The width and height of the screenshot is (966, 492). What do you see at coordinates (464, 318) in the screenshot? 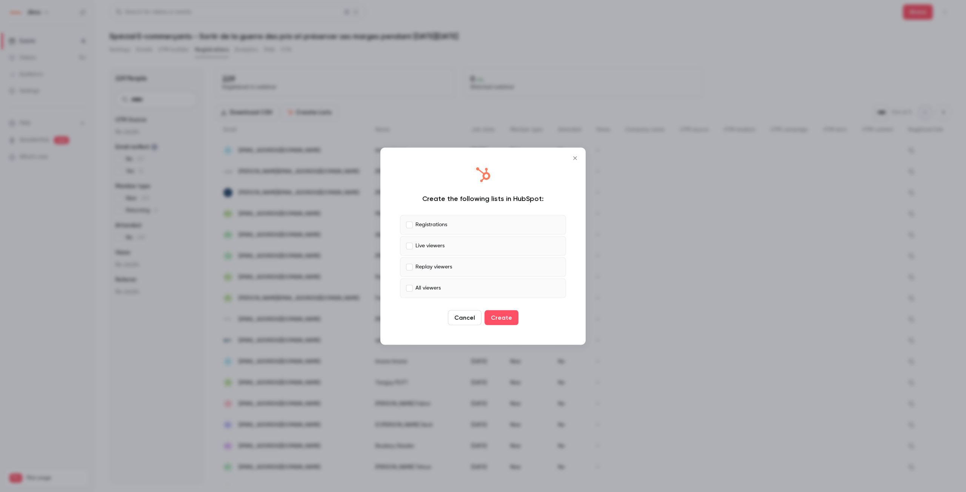
I see `button: Cancel` at bounding box center [464, 318].